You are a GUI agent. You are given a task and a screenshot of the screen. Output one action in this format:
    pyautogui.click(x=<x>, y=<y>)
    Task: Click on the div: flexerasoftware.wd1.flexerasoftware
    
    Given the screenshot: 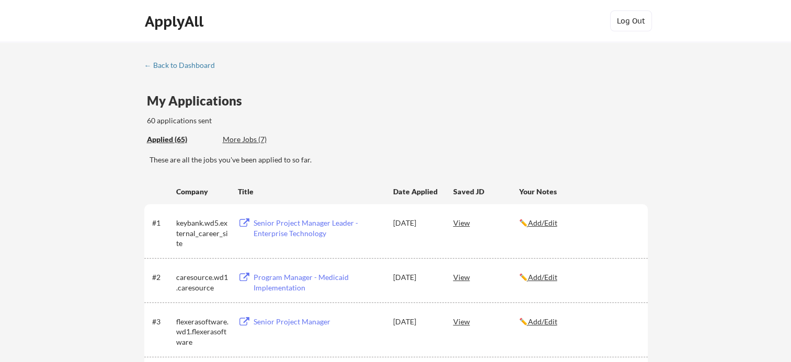 What is the action you would take?
    pyautogui.click(x=202, y=332)
    